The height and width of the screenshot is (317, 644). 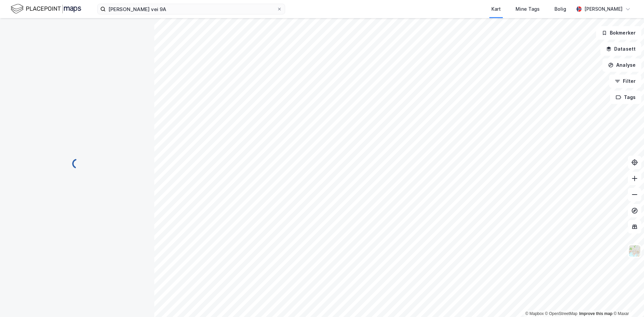 What do you see at coordinates (534, 314) in the screenshot?
I see `a: Mapbox` at bounding box center [534, 314].